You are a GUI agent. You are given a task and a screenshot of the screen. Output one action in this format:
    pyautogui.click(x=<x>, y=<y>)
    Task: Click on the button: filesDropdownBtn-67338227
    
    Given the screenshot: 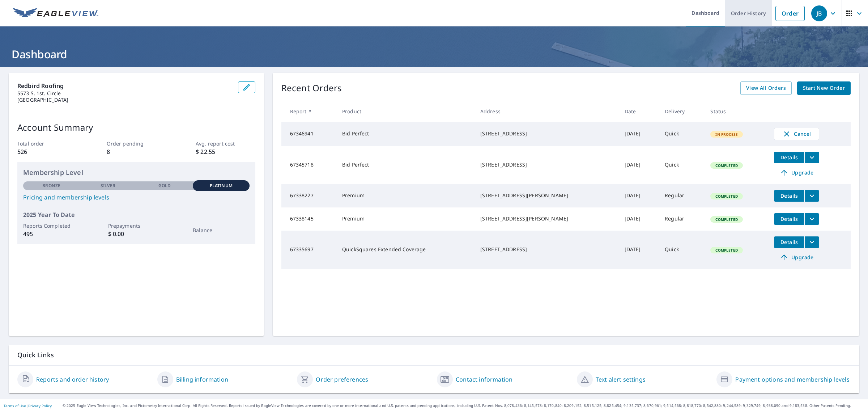 What is the action you would take?
    pyautogui.click(x=811, y=195)
    